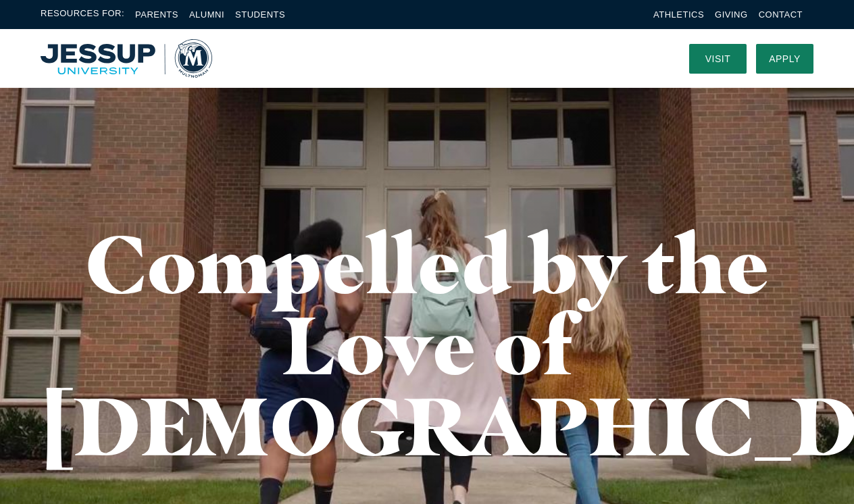 The image size is (854, 504). Describe the element at coordinates (731, 14) in the screenshot. I see `a: Giving` at that location.